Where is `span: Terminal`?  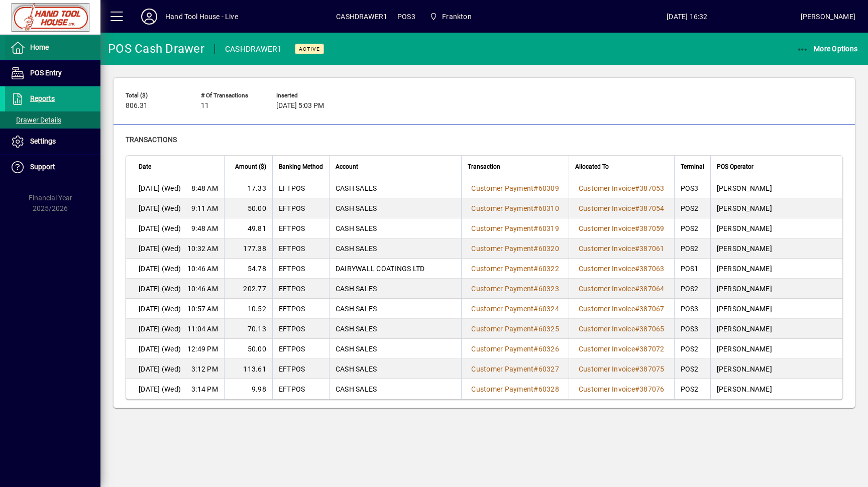
span: Terminal is located at coordinates (692, 167).